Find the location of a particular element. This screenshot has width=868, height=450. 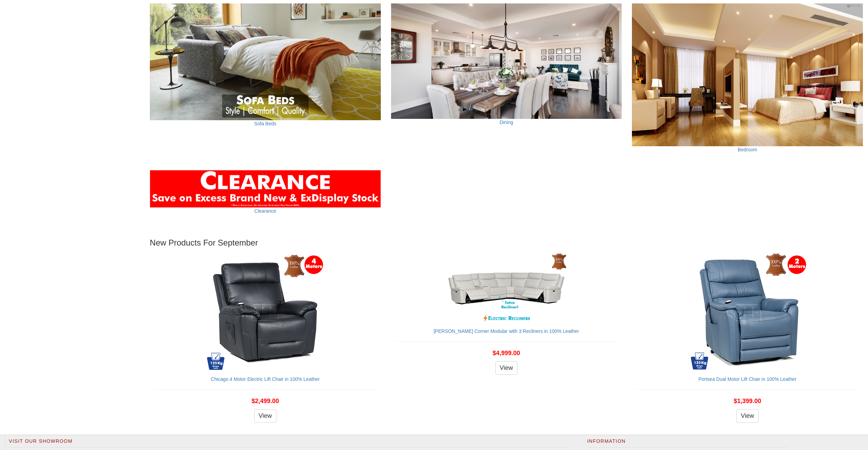

span: $1,399.00 is located at coordinates (748, 401).